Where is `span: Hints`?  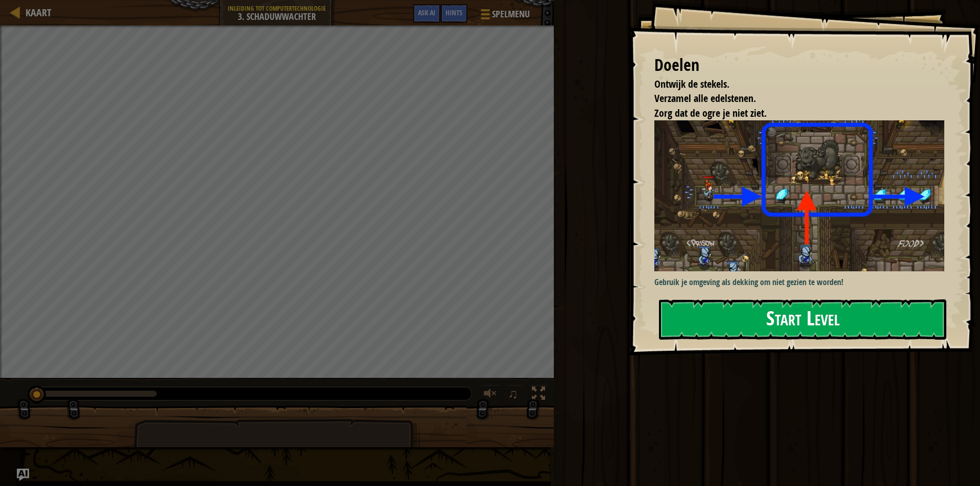 span: Hints is located at coordinates (454, 12).